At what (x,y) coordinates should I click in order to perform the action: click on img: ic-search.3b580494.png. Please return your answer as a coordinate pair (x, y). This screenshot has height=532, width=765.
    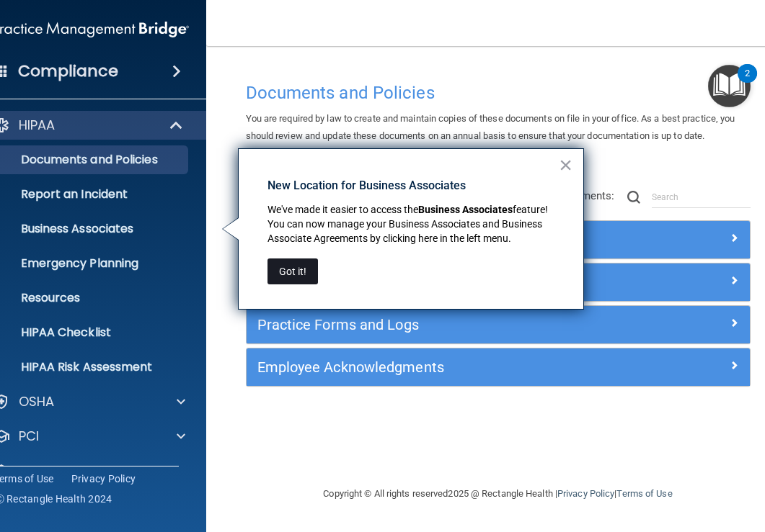
    Looking at the image, I should click on (633, 198).